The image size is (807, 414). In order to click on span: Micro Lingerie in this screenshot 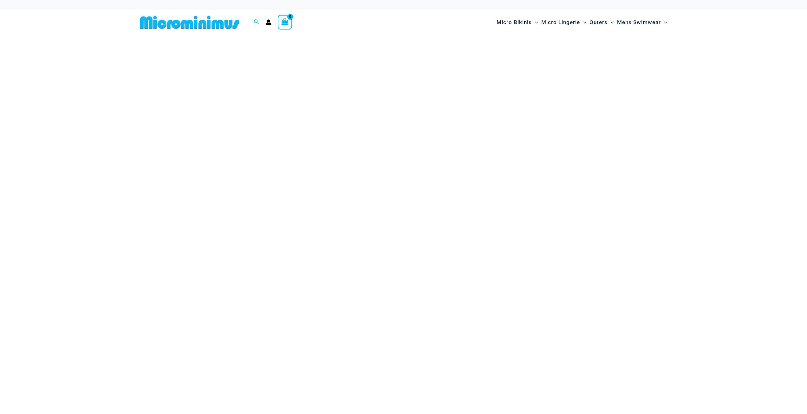, I will do `click(561, 22)`.